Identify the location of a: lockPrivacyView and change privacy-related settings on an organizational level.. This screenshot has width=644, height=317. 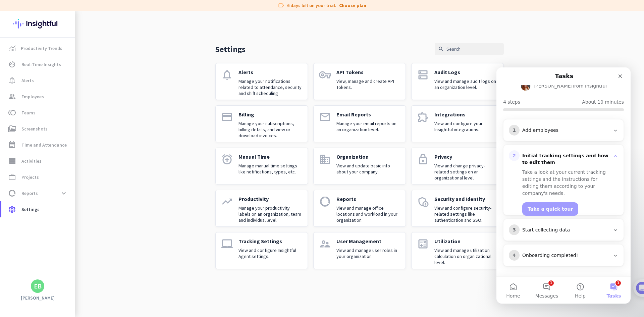
(457, 166).